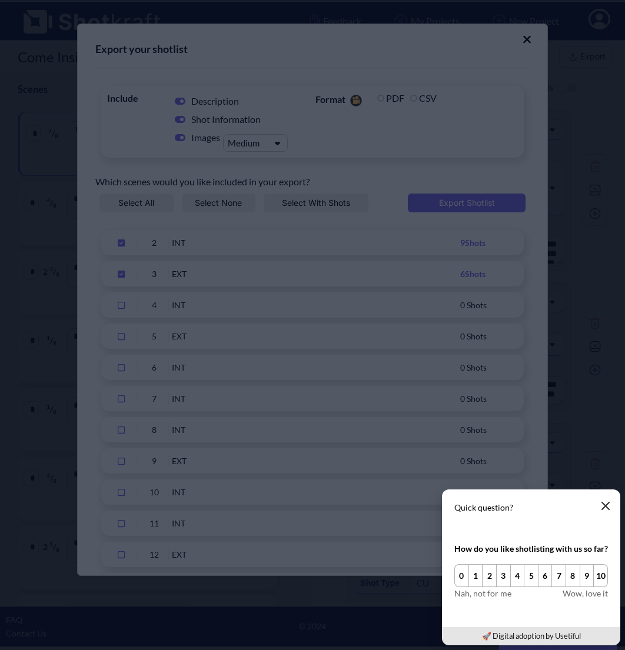 Image resolution: width=625 pixels, height=650 pixels. I want to click on span: Wow, love it, so click(585, 593).